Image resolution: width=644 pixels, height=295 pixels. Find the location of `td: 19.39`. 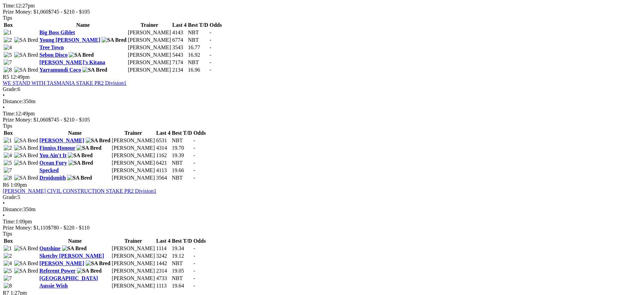

td: 19.39 is located at coordinates (182, 156).